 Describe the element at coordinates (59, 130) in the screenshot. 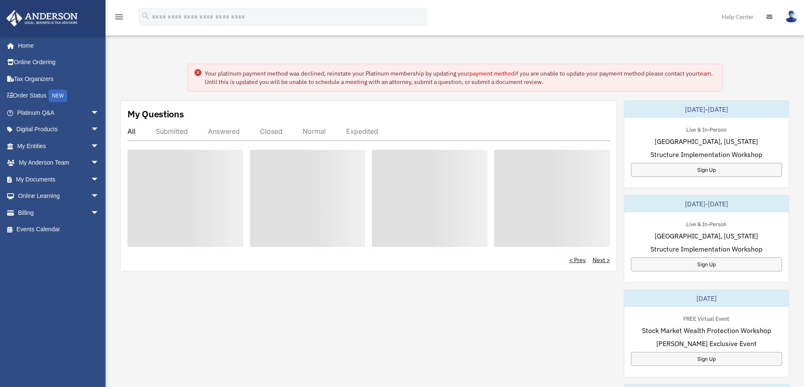

I see `a: Digital Productsarrow_drop_down` at that location.